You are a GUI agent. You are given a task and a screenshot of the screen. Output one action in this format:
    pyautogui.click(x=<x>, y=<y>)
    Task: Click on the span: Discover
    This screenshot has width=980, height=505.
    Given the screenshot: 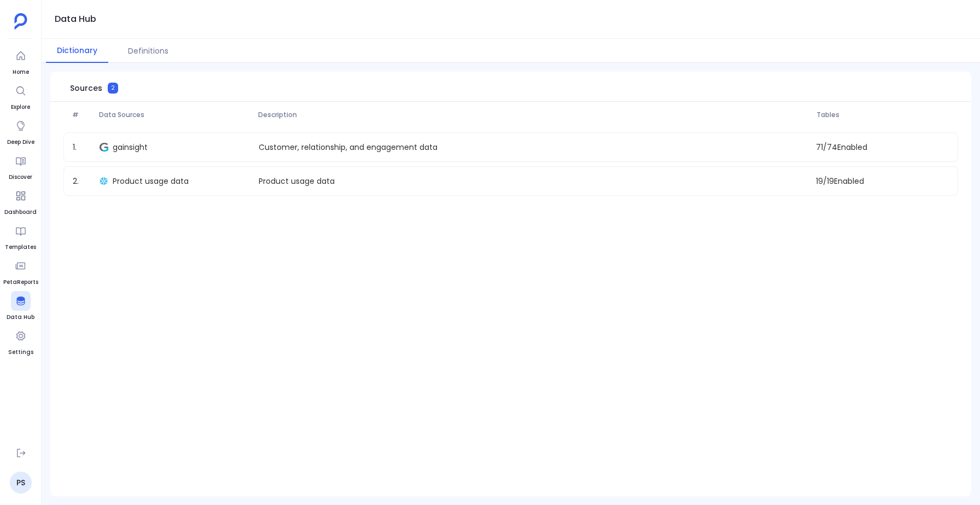 What is the action you would take?
    pyautogui.click(x=20, y=177)
    